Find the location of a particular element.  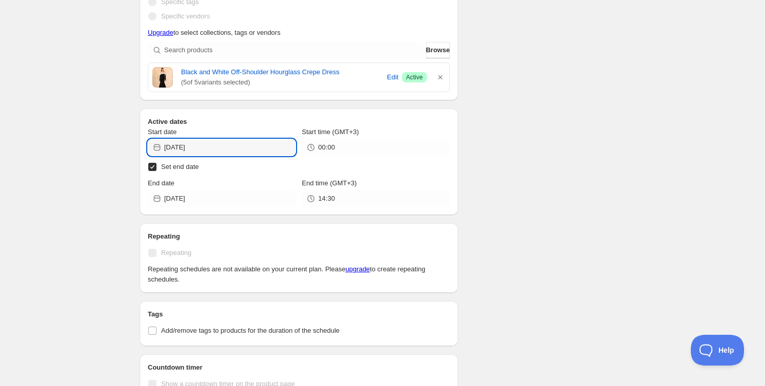

span: End date is located at coordinates (161, 183).